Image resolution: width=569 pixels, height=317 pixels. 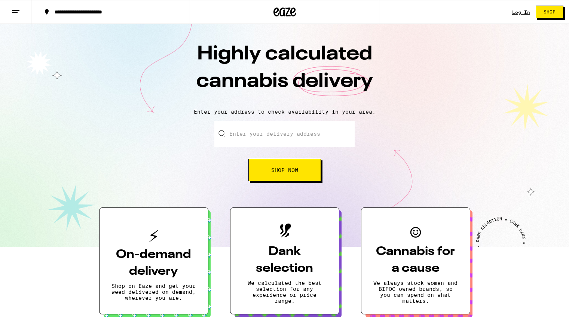 What do you see at coordinates (284, 112) in the screenshot?
I see `p: Enter your address to check availability in your area.` at bounding box center [284, 112].